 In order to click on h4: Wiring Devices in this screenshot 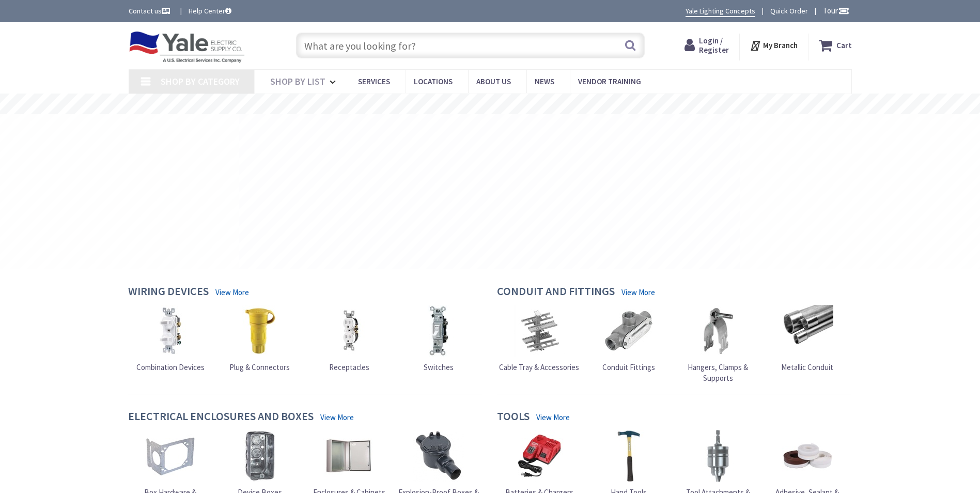, I will do `click(168, 292)`.